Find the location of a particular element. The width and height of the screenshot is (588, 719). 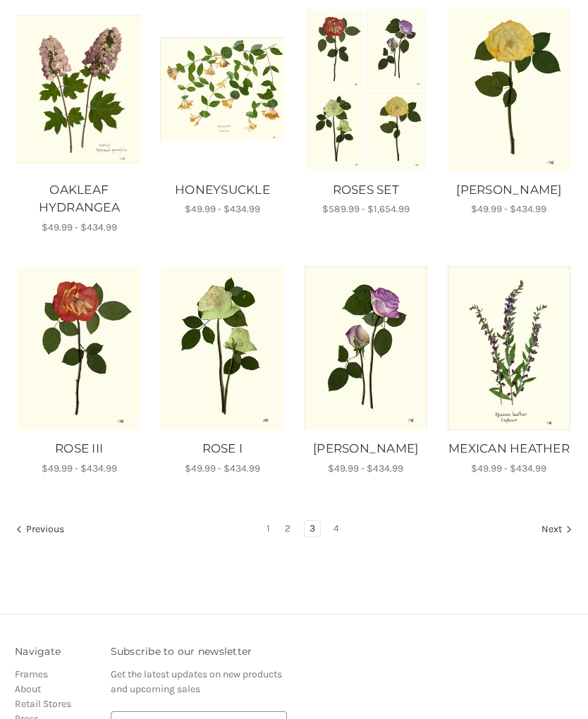

a: Page 1 of 4 is located at coordinates (268, 529).